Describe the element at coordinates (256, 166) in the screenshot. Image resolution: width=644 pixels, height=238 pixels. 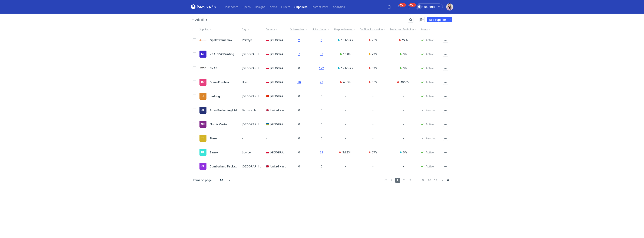
I see `span: Essex` at that location.